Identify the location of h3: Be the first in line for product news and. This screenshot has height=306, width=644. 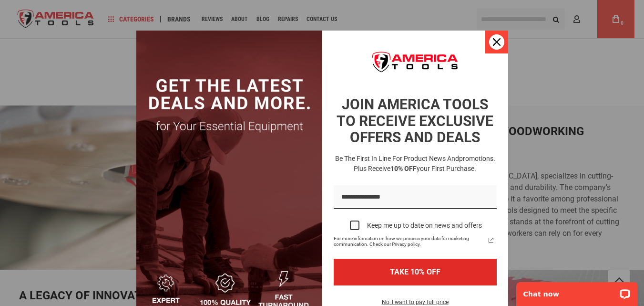
(416, 164).